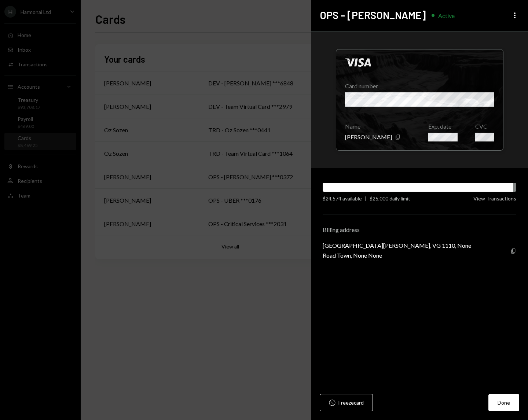 The image size is (528, 420). Describe the element at coordinates (503, 402) in the screenshot. I see `button: Done` at that location.